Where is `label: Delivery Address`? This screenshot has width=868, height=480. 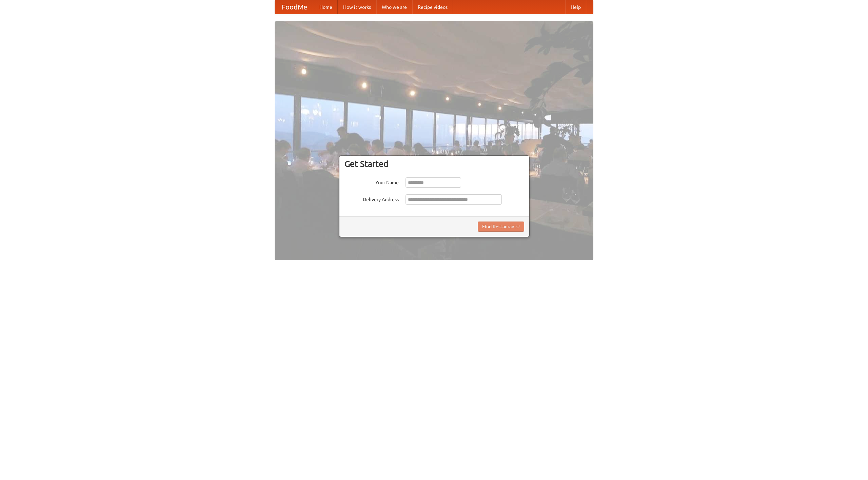
label: Delivery Address is located at coordinates (371, 198).